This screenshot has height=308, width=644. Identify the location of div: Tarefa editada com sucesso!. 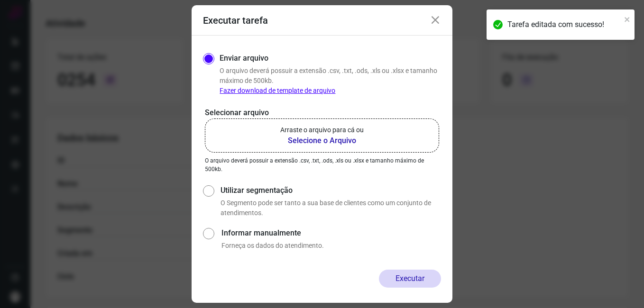
(564, 25).